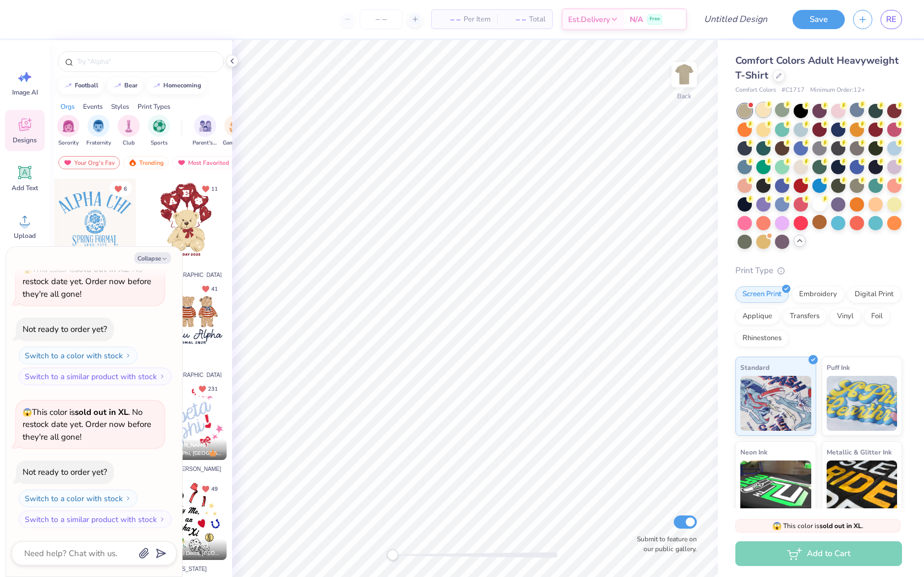 This screenshot has height=577, width=924. Describe the element at coordinates (98, 126) in the screenshot. I see `img: Fraternity Image` at that location.